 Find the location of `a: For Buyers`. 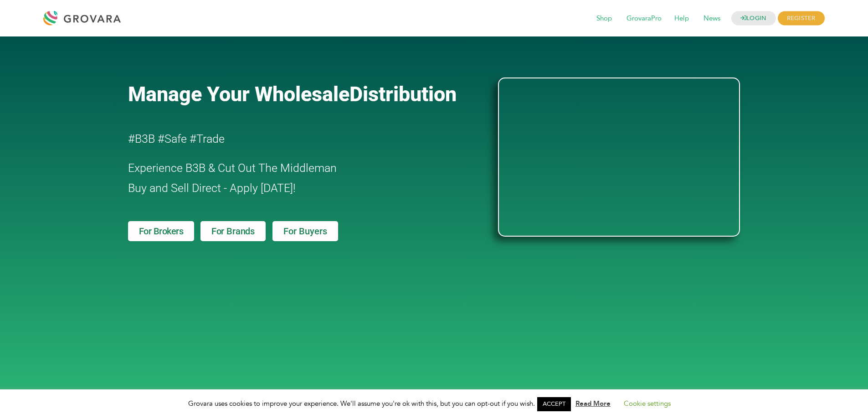

a: For Buyers is located at coordinates (306, 231).